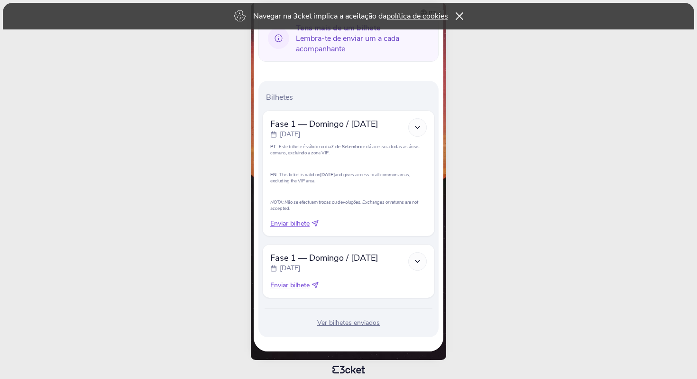  I want to click on em: NOTA: Não se efectuam trocas ou devoluções. Exchanges or returns are not accepted., so click(344, 205).